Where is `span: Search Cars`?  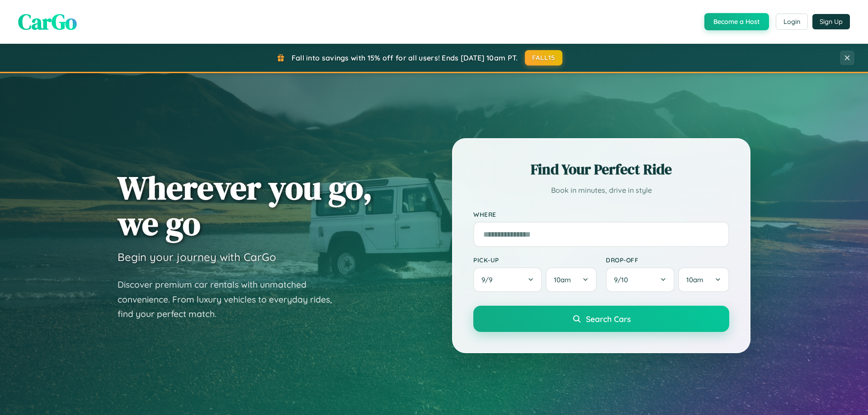
span: Search Cars is located at coordinates (608, 319).